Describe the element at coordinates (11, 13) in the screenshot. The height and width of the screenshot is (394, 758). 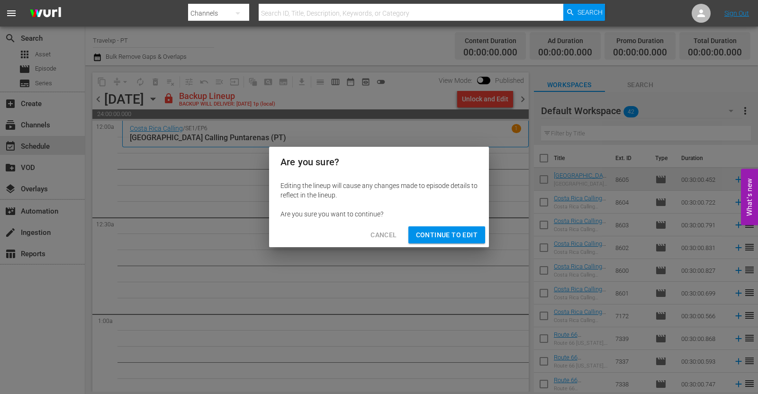
I see `span: menu` at that location.